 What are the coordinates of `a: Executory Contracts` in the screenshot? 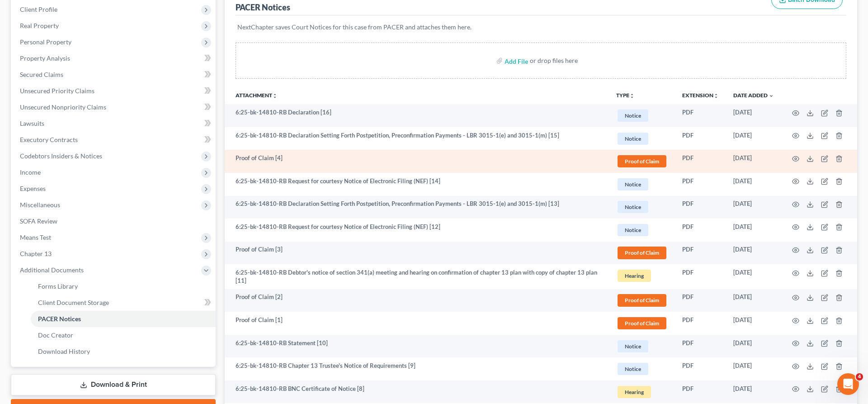 It's located at (114, 140).